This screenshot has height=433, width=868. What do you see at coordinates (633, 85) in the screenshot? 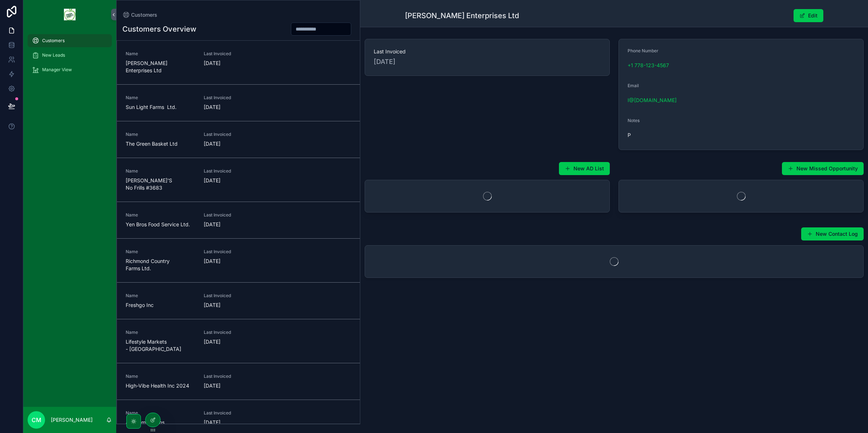
I see `span: Email` at bounding box center [633, 85].